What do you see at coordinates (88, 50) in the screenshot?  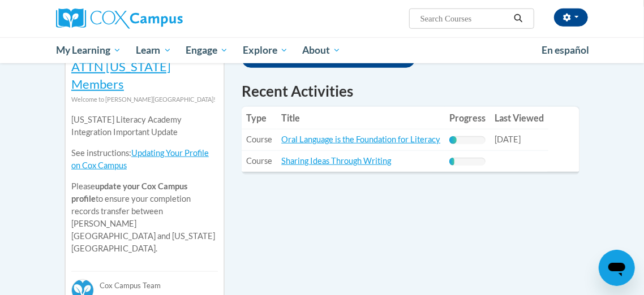 I see `a: My Learning` at bounding box center [88, 50].